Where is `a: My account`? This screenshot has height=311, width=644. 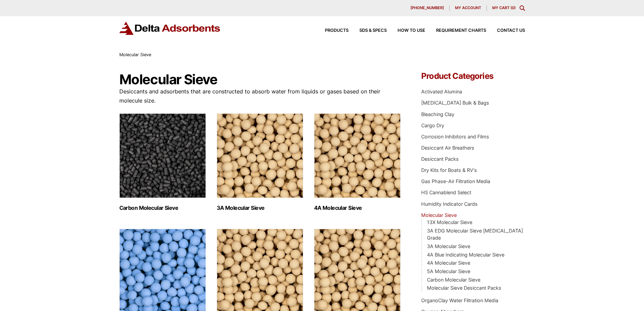
a: My account is located at coordinates (468, 8).